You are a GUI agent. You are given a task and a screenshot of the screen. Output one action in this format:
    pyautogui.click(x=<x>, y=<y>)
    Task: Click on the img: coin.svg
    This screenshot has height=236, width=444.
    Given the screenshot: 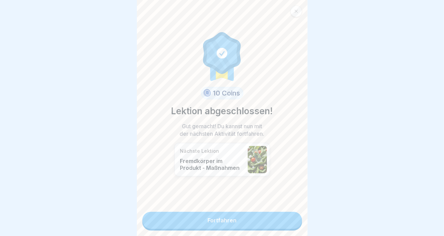 What is the action you would take?
    pyautogui.click(x=207, y=93)
    